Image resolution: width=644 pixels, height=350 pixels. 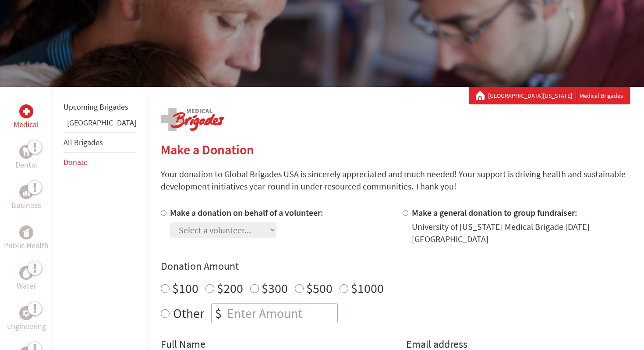 What do you see at coordinates (100, 107) in the screenshot?
I see `li: Upcoming Brigades` at bounding box center [100, 107].